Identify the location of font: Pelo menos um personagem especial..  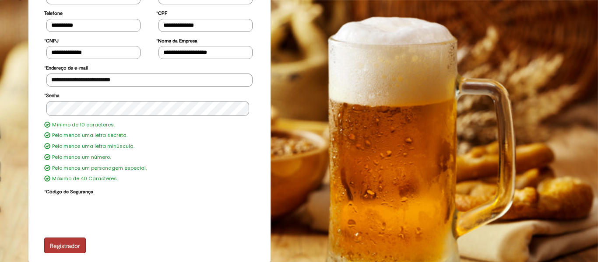
(99, 168).